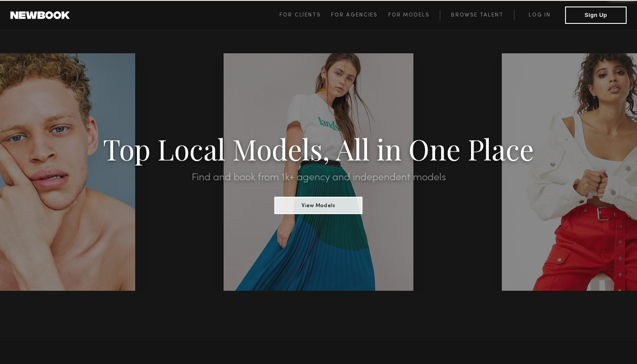 The height and width of the screenshot is (364, 637). Describe the element at coordinates (354, 15) in the screenshot. I see `span: For Agencies` at that location.